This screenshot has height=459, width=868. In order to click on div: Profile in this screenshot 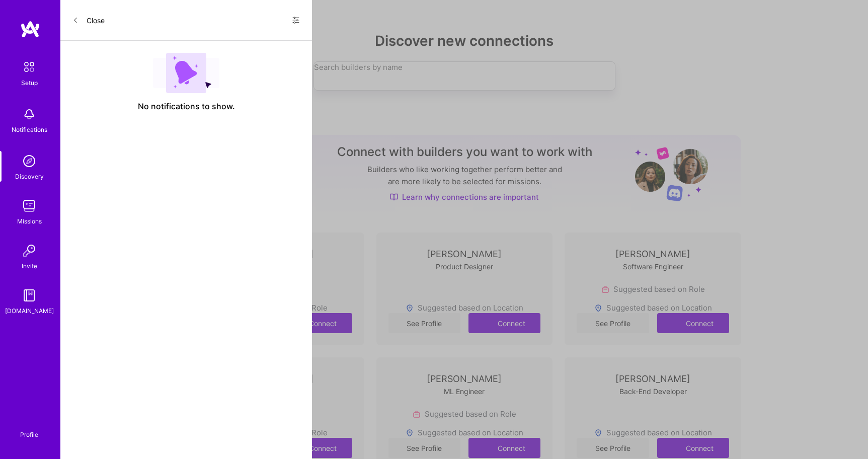, I will do `click(29, 434)`.